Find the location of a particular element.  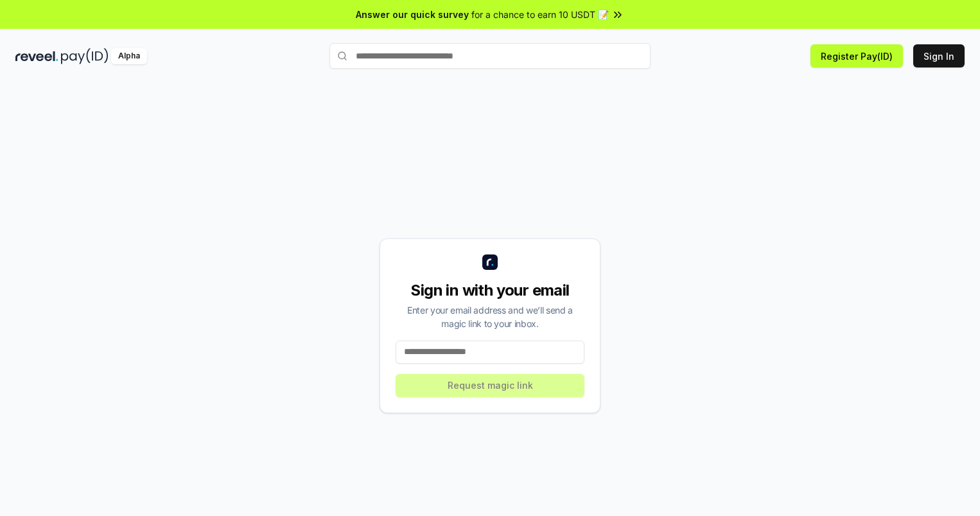

div: Sign in with your email is located at coordinates (490, 290).